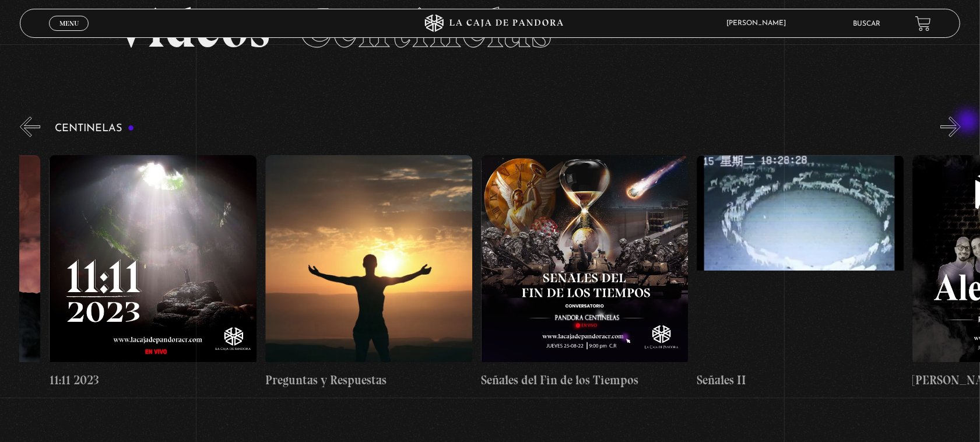  I want to click on a: 11:11 2023, so click(152, 272).